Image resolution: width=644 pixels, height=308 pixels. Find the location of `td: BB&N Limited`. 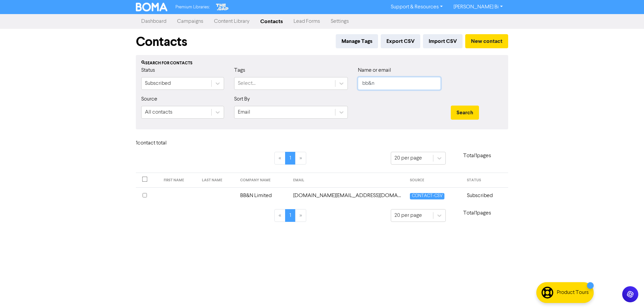

td: BB&N Limited is located at coordinates (263, 195).